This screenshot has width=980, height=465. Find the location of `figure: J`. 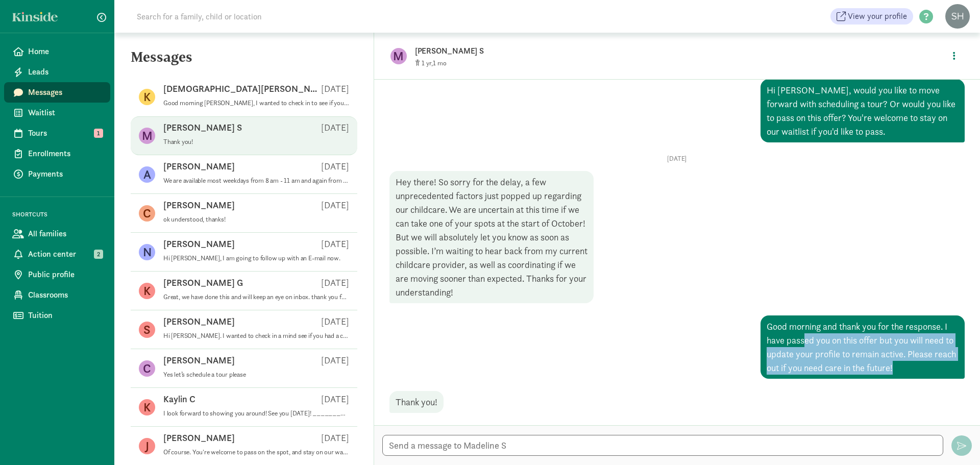

figure: J is located at coordinates (147, 446).